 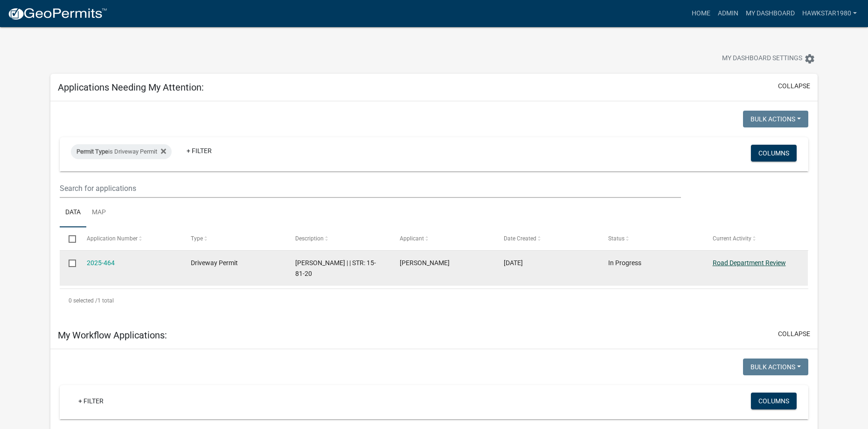 I want to click on span: Driveway Permit, so click(x=214, y=262).